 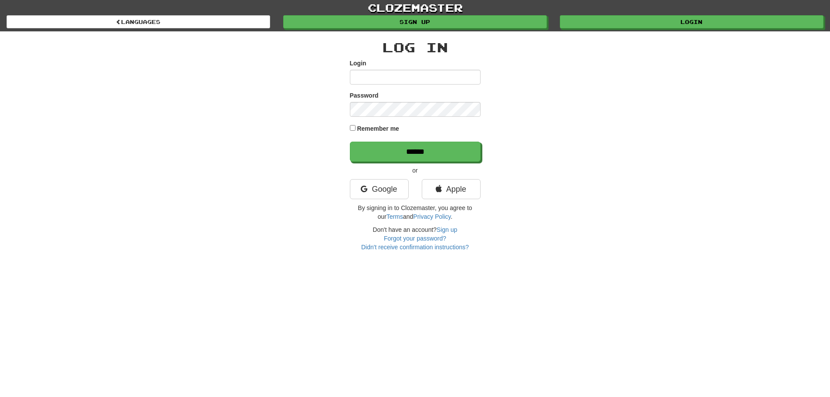 What do you see at coordinates (395, 217) in the screenshot?
I see `a: Terms` at bounding box center [395, 217].